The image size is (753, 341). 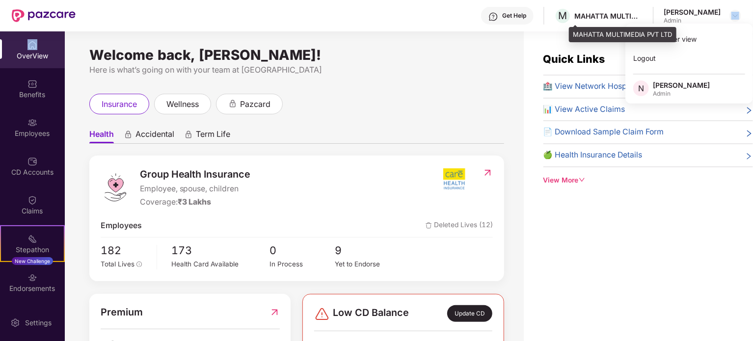 I want to click on span: 📊 View Active Claims, so click(x=584, y=109).